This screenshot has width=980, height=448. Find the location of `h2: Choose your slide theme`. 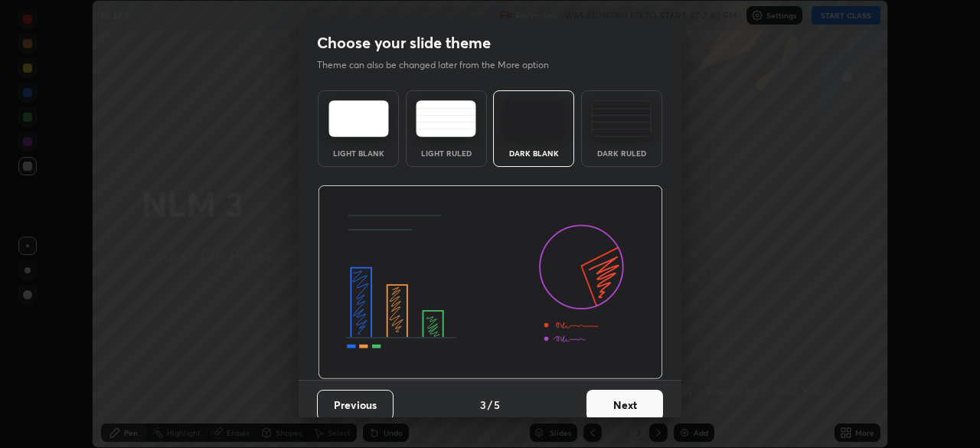

h2: Choose your slide theme is located at coordinates (403, 43).